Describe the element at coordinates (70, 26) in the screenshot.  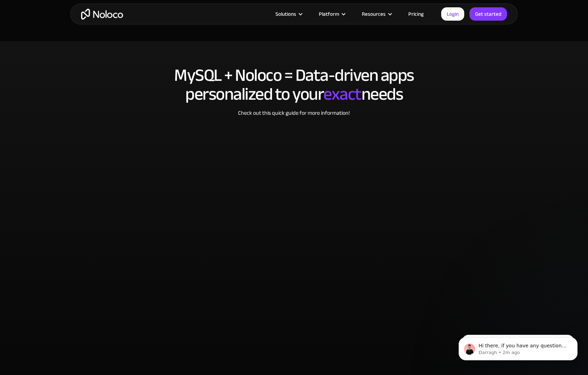
I see `div: message notification from Darragh, 2m ago. Hi there, if you have any questions about how to use M...` at that location.